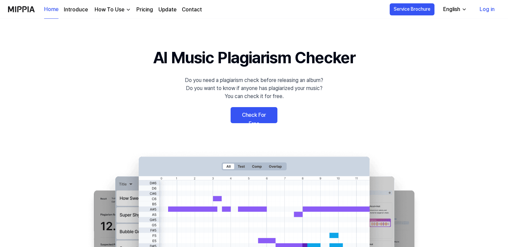 The width and height of the screenshot is (508, 247). Describe the element at coordinates (167, 10) in the screenshot. I see `a: Update` at that location.